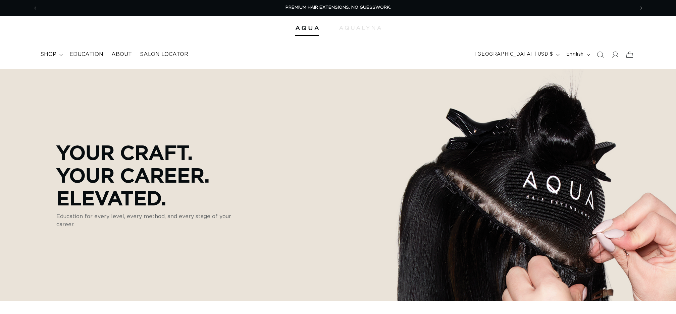 Image resolution: width=676 pixels, height=314 pixels. What do you see at coordinates (152, 175) in the screenshot?
I see `p: Your Craft. Your Career. Elevated.` at bounding box center [152, 175].